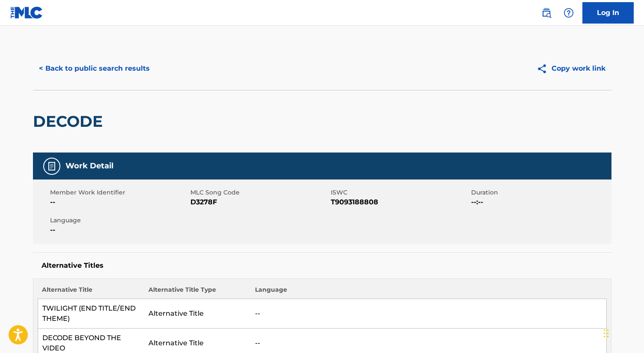  I want to click on span: ISWC, so click(399, 192).